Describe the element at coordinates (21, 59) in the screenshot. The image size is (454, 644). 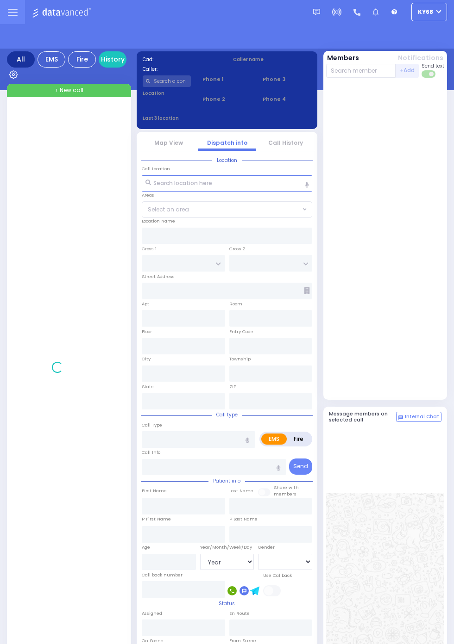
I see `div: All` at that location.